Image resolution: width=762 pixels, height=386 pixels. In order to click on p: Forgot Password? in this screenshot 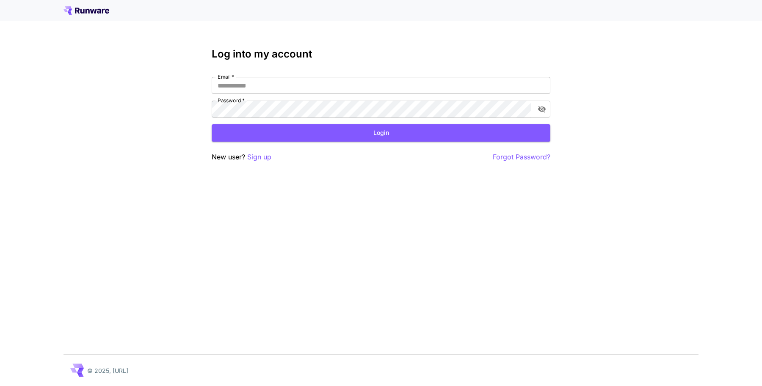, I will do `click(521, 157)`.